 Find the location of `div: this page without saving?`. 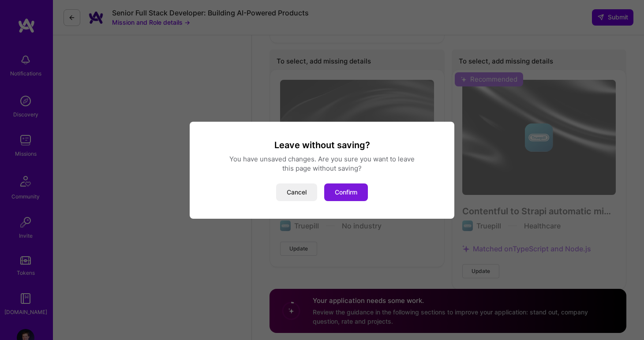

div: this page without saving? is located at coordinates (322, 168).